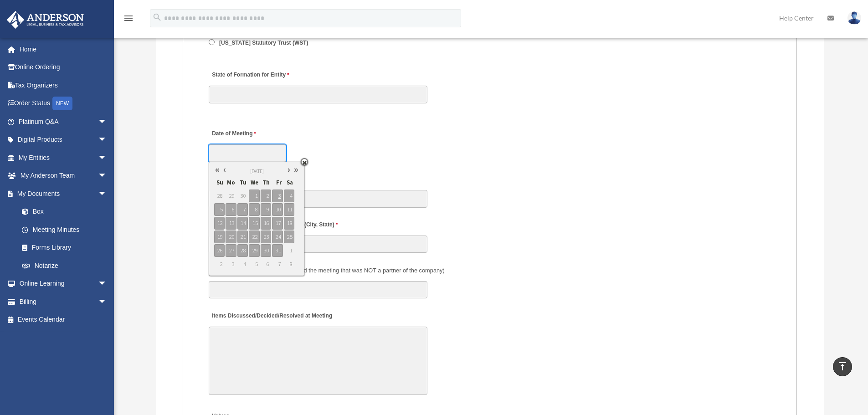 This screenshot has height=415, width=868. I want to click on label: Also Present, so click(328, 270).